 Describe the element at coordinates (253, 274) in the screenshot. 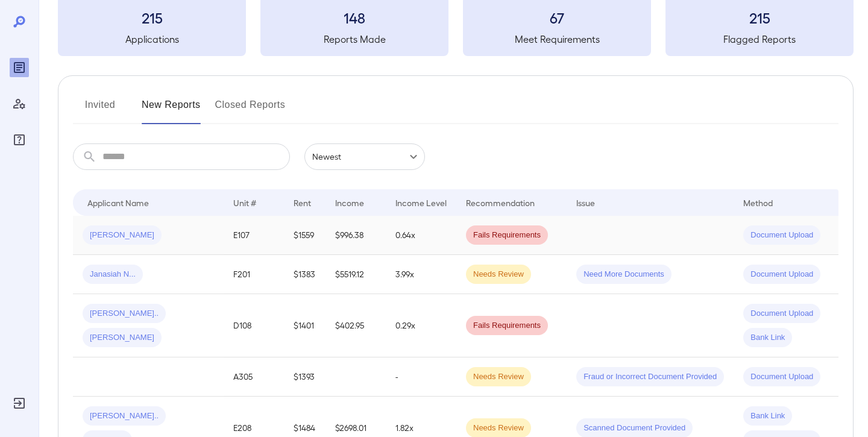

I see `td: F201` at that location.